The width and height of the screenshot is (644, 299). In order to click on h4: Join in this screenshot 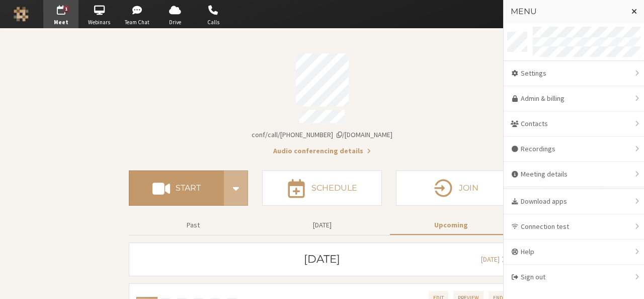, I will do `click(469, 188)`.